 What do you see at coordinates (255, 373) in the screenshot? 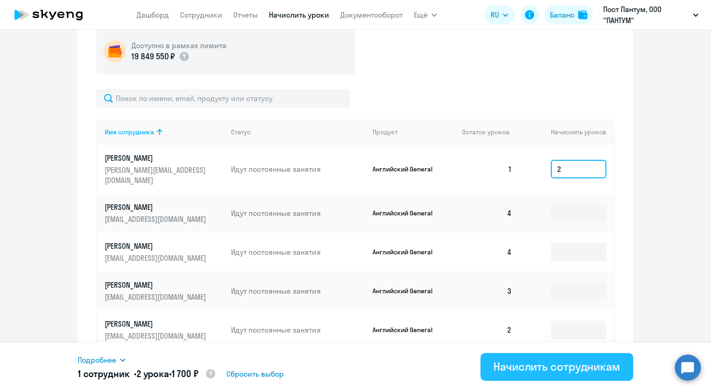
I see `span: Сбросить выбор` at bounding box center [255, 373].